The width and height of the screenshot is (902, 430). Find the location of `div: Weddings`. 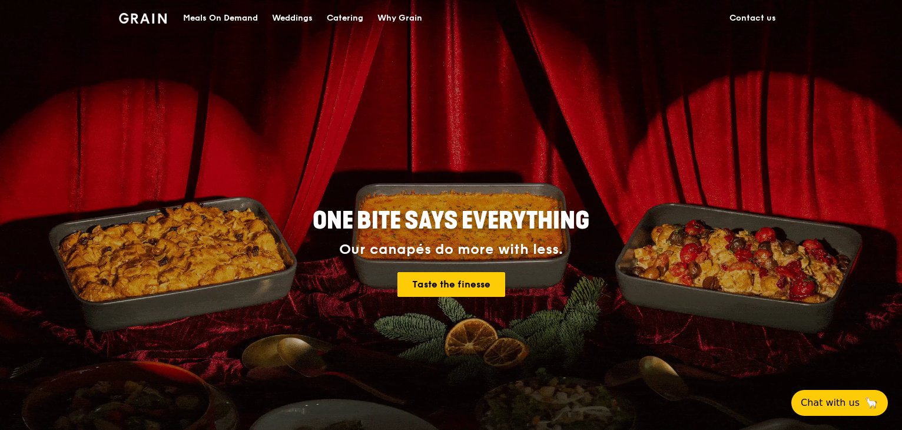

div: Weddings is located at coordinates (292, 18).